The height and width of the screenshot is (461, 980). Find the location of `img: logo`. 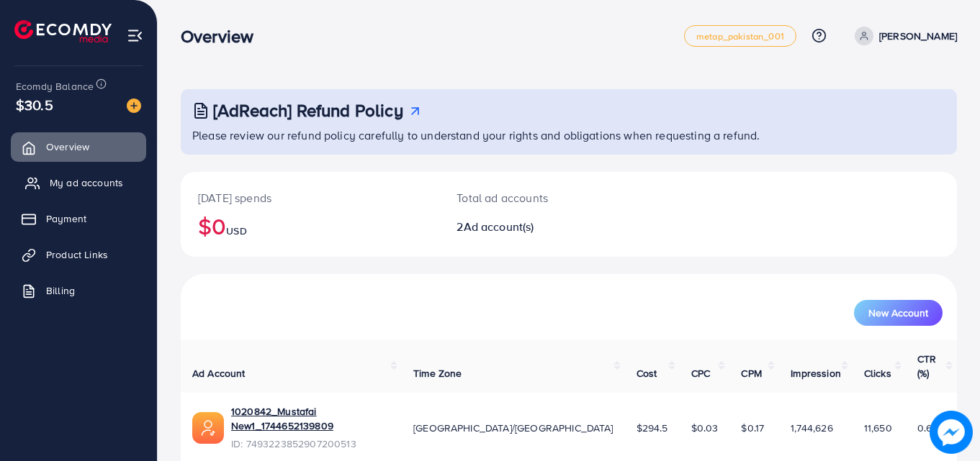

img: logo is located at coordinates (62, 31).